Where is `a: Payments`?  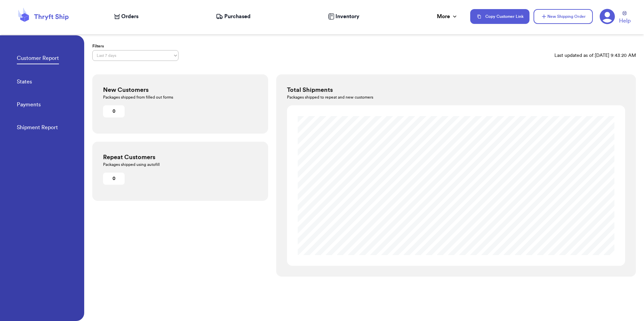
a: Payments is located at coordinates (28, 105).